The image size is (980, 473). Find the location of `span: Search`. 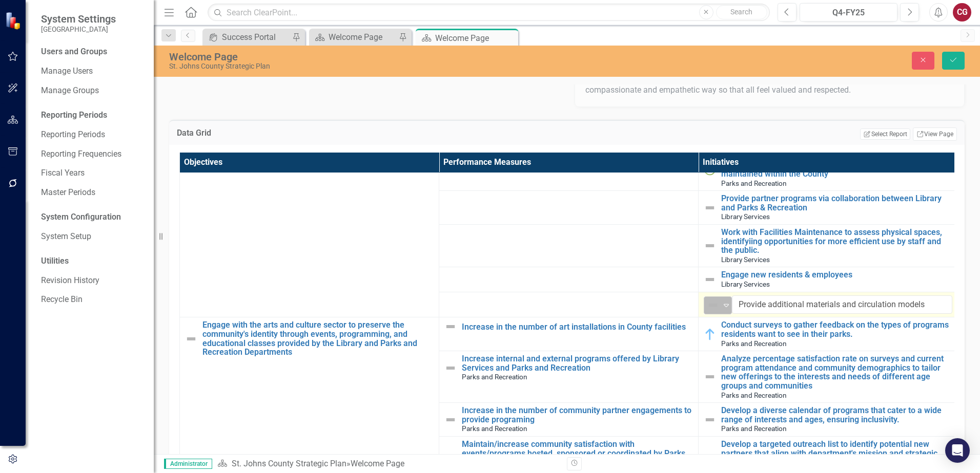

span: Search is located at coordinates (741, 12).